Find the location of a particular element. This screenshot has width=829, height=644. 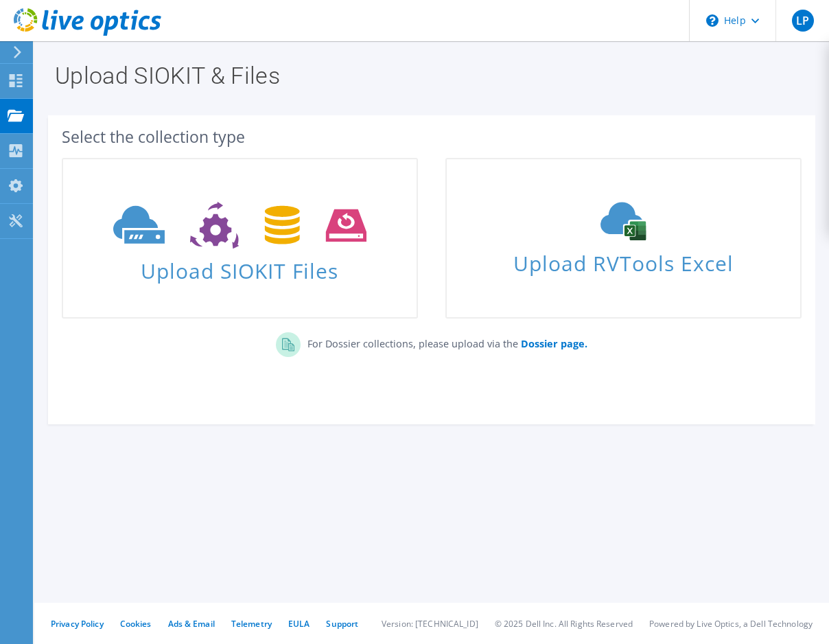

svg: \n is located at coordinates (713, 20).